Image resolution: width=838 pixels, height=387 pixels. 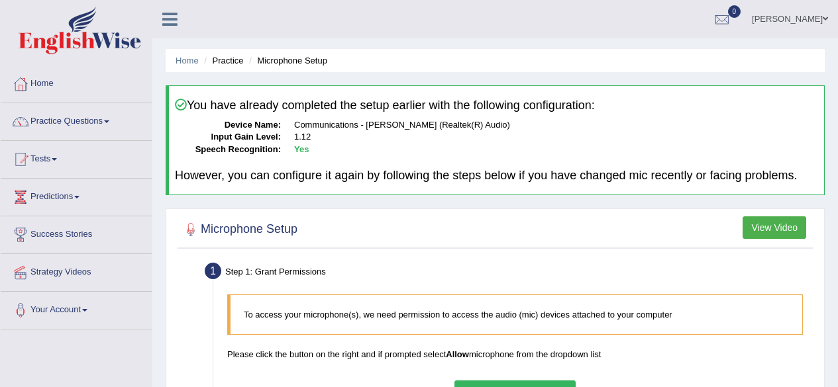 What do you see at coordinates (228, 137) in the screenshot?
I see `dt: Input Gain Level:` at bounding box center [228, 137].